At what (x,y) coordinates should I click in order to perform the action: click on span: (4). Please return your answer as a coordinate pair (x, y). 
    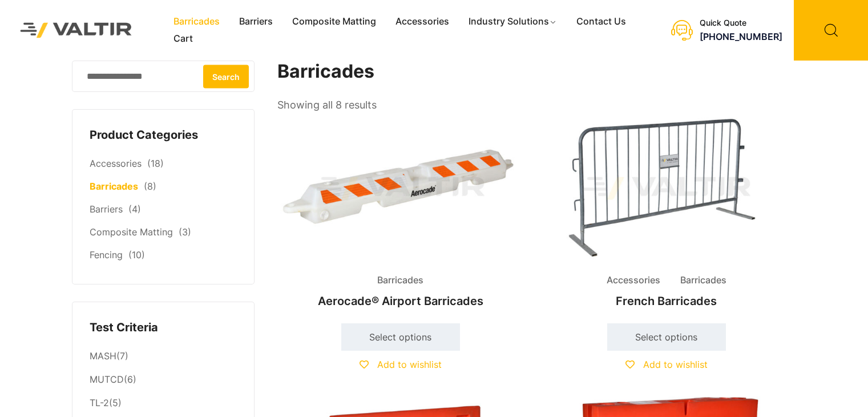
    Looking at the image, I should click on (135, 209).